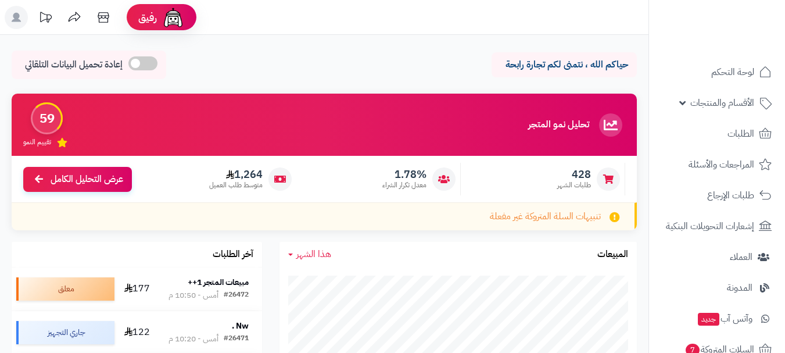 Image resolution: width=785 pixels, height=353 pixels. I want to click on span: متوسط طلب العميل, so click(236, 185).